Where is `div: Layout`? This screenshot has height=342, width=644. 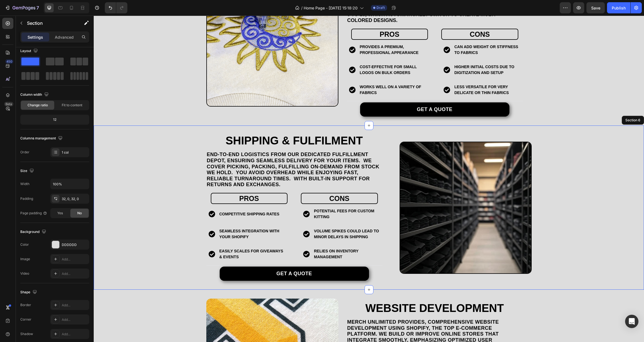
div: Layout is located at coordinates (29, 51).